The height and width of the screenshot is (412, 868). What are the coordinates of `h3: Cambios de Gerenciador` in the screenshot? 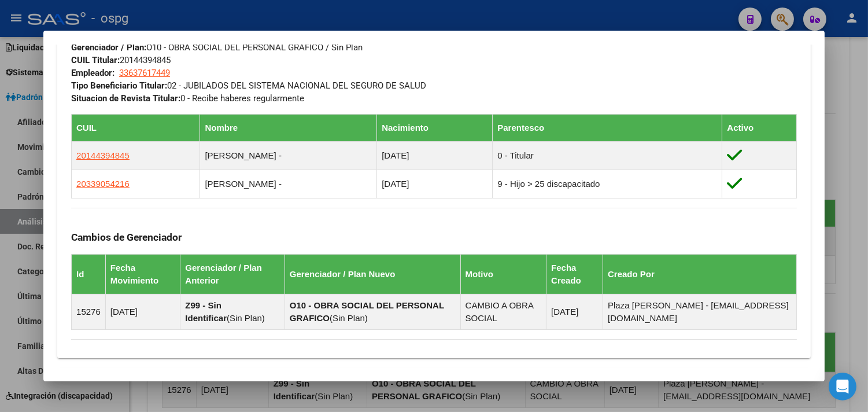 It's located at (434, 237).